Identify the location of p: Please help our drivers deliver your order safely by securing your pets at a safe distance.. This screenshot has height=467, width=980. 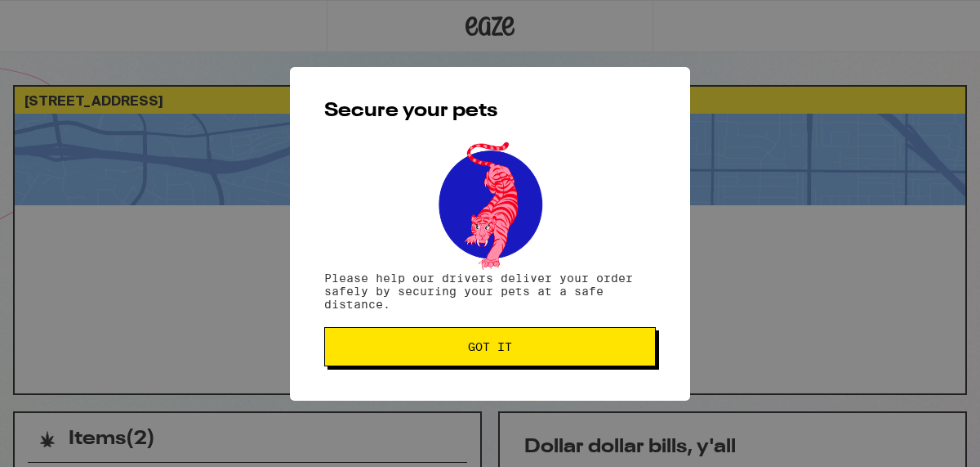
(490, 291).